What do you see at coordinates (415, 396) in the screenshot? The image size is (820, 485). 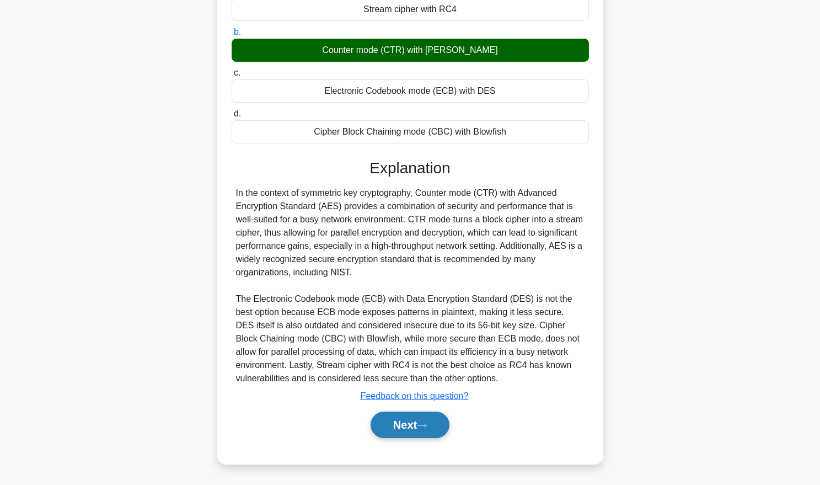 I see `a: Feedback on this question?` at bounding box center [415, 396].